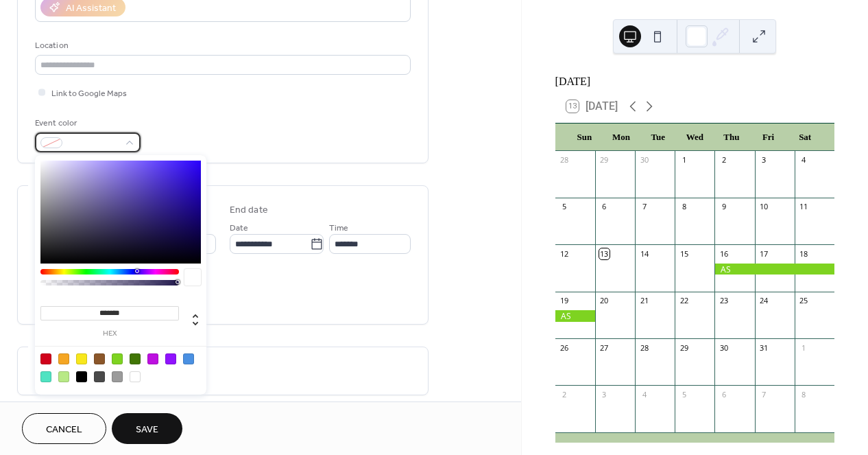 This screenshot has height=455, width=868. I want to click on div: 14, so click(644, 253).